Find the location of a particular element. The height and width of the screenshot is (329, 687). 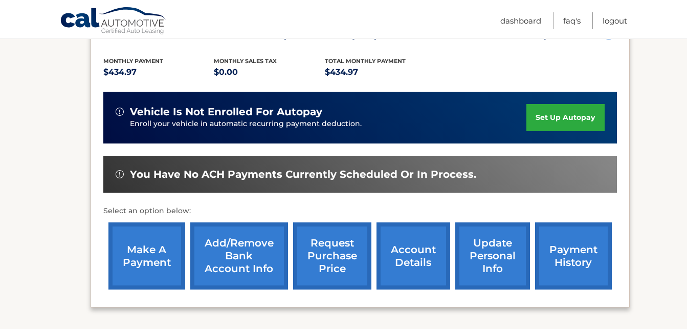

span: Monthly sales Tax is located at coordinates (245, 61).